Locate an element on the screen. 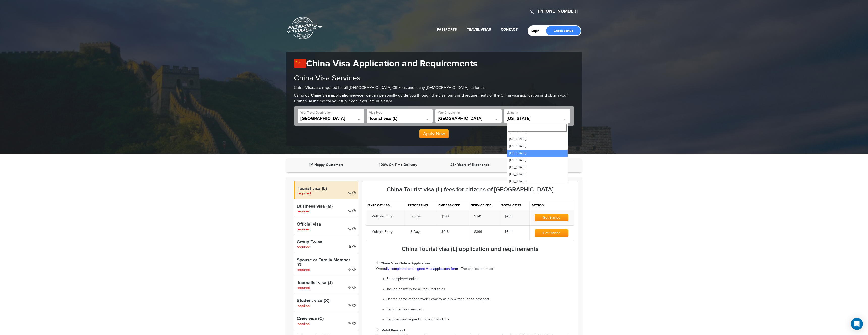 The height and width of the screenshot is (335, 868). h4: Group E-visa is located at coordinates (326, 242).